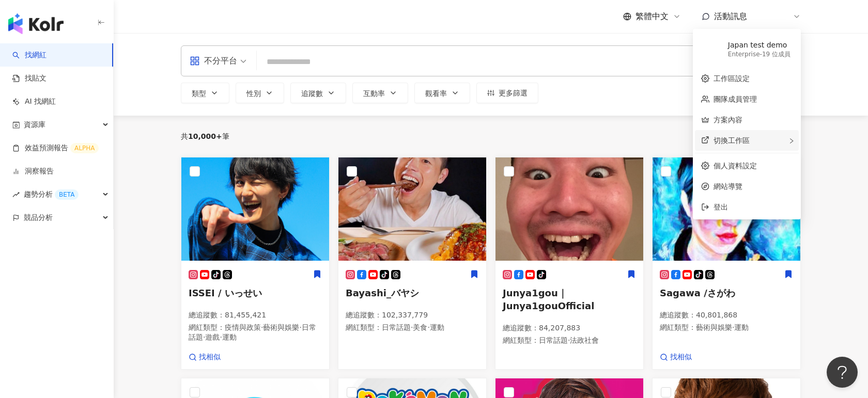 The width and height of the screenshot is (868, 398). Describe the element at coordinates (420, 328) in the screenshot. I see `span: 美食` at that location.